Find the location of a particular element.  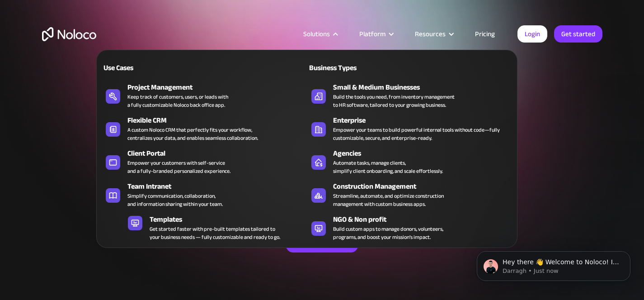

a: Login is located at coordinates (532, 34).